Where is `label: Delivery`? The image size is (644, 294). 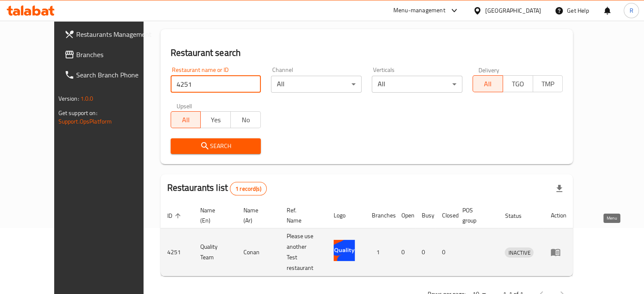
label: Delivery is located at coordinates (489, 70).